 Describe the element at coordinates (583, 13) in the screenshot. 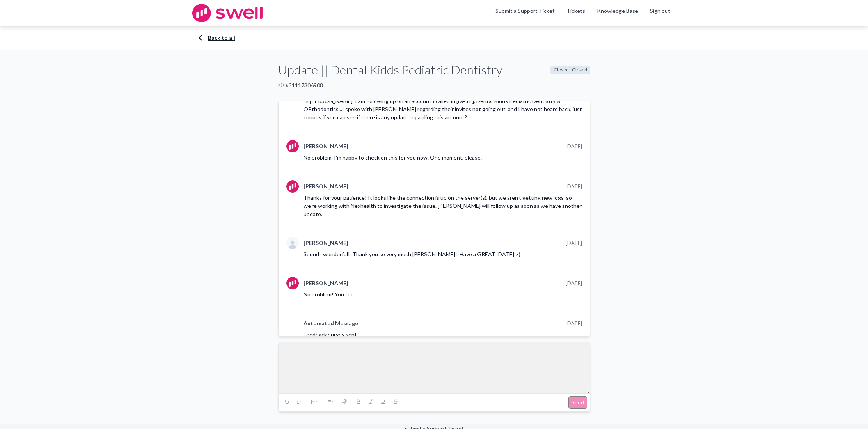

I see `nav: Swell CX Support` at that location.